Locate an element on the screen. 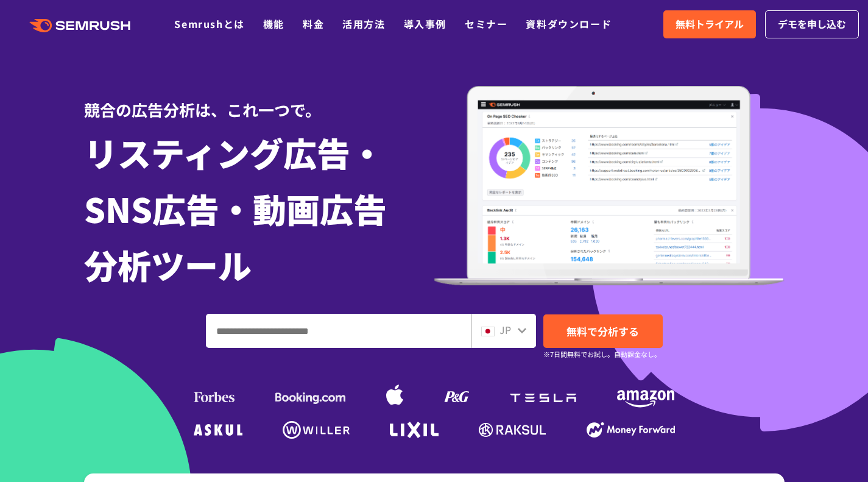 This screenshot has width=868, height=482. span: 無料トライアル is located at coordinates (710, 25).